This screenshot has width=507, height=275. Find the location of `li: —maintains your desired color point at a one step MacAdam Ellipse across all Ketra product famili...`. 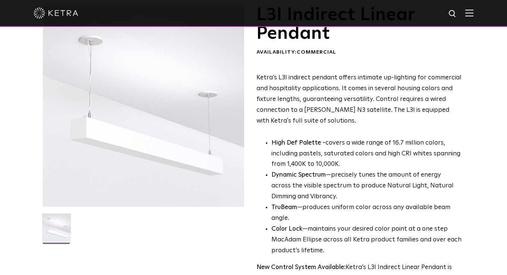

li: —maintains your desired color point at a one step MacAdam Ellipse across all Ketra product famili... is located at coordinates (366, 240).